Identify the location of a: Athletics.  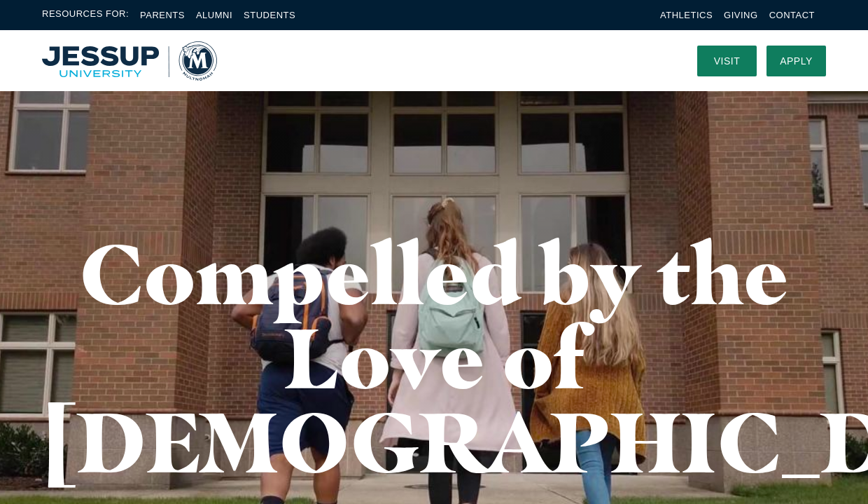
(687, 15).